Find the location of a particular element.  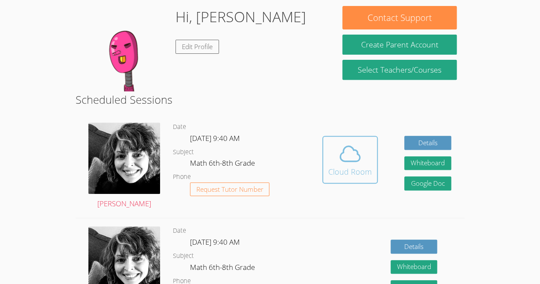

button: Request Tutor Number is located at coordinates (229, 189).